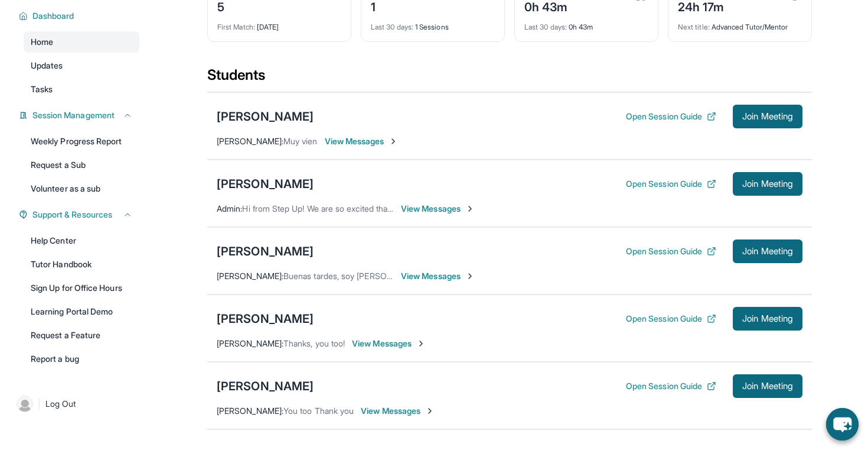  I want to click on a: Request a Feature, so click(81, 335).